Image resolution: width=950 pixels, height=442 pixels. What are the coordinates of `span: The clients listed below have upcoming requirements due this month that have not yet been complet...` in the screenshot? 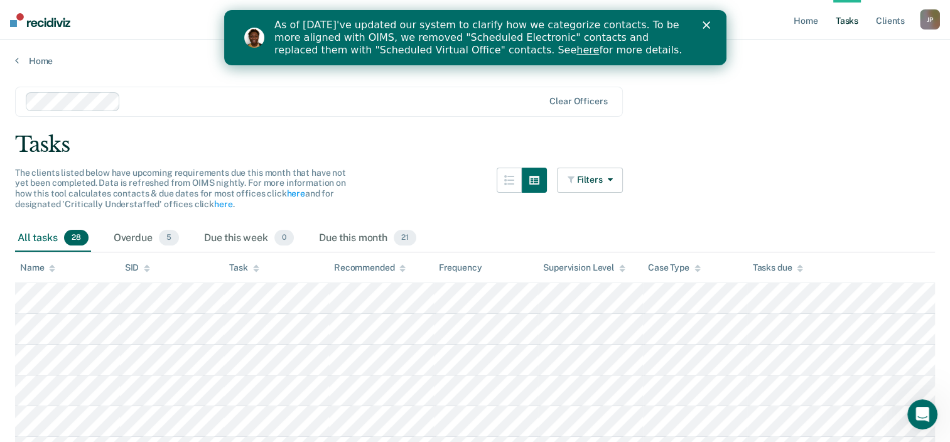 It's located at (180, 188).